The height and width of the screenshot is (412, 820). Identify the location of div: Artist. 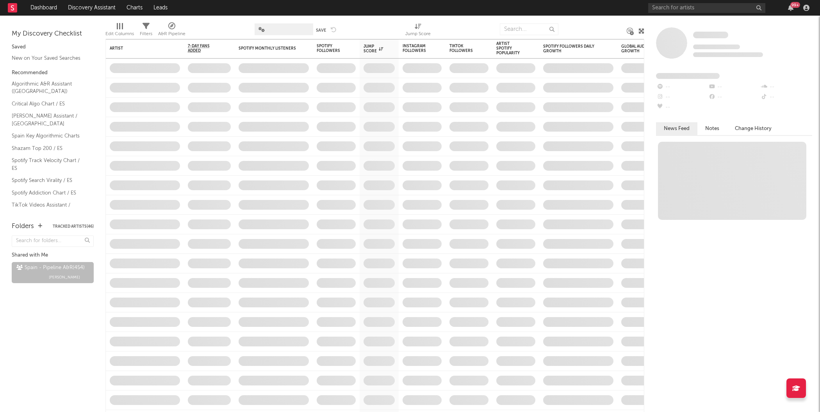
(139, 48).